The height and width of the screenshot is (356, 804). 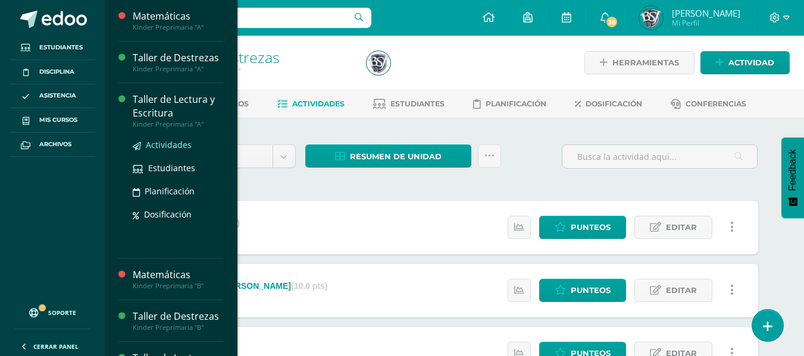 What do you see at coordinates (55, 145) in the screenshot?
I see `span: Archivos` at bounding box center [55, 145].